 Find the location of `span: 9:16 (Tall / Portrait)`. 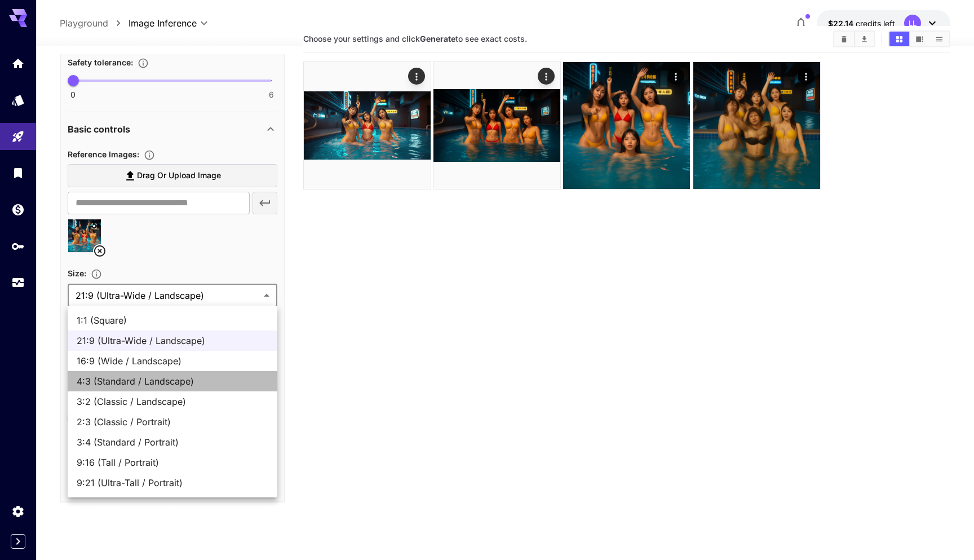

span: 9:16 (Tall / Portrait) is located at coordinates (173, 462).